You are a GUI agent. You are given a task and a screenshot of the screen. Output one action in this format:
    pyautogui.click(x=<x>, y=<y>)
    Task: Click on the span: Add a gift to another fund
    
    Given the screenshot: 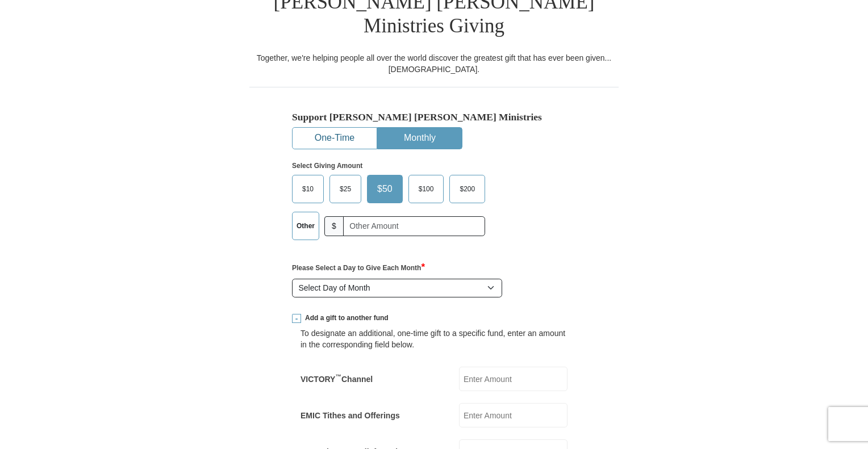 What is the action you would take?
    pyautogui.click(x=345, y=318)
    